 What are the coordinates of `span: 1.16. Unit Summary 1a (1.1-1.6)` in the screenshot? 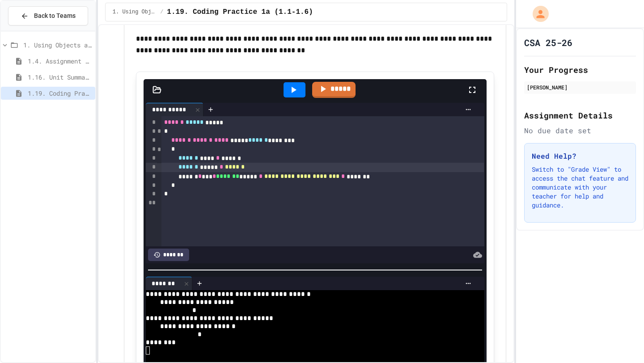 It's located at (59, 77).